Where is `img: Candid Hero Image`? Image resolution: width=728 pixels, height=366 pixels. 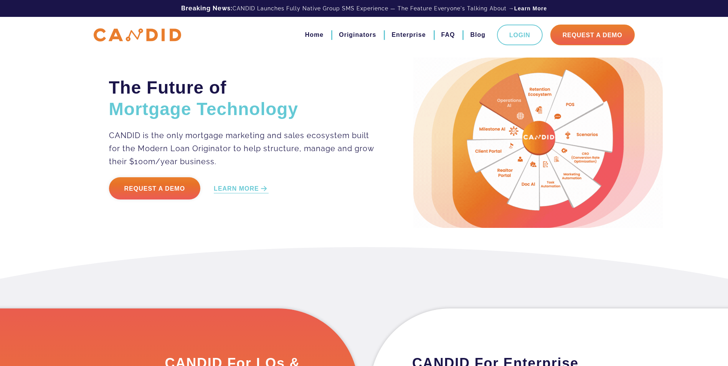
img: Candid Hero Image is located at coordinates (538, 143).